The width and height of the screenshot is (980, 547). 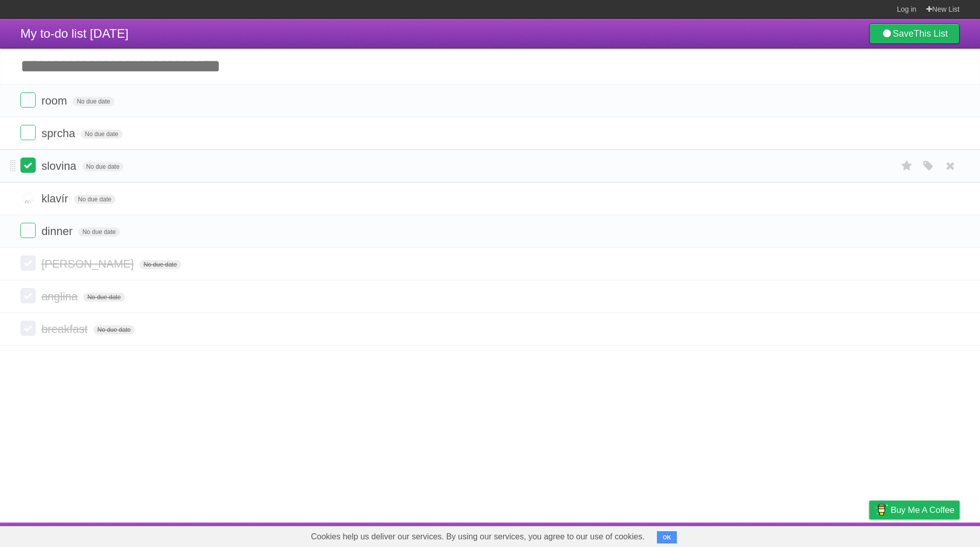 What do you see at coordinates (923, 510) in the screenshot?
I see `span: Buy me a coffee` at bounding box center [923, 510].